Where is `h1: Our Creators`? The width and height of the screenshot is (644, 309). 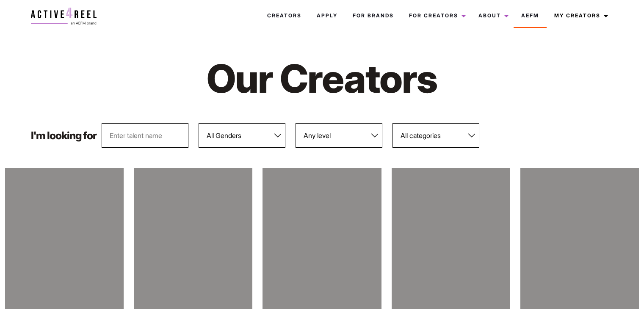
h1: Our Creators is located at coordinates (322, 78).